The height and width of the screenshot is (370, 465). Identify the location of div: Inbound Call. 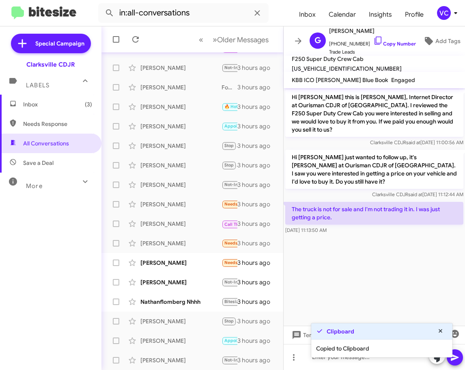
(229, 223).